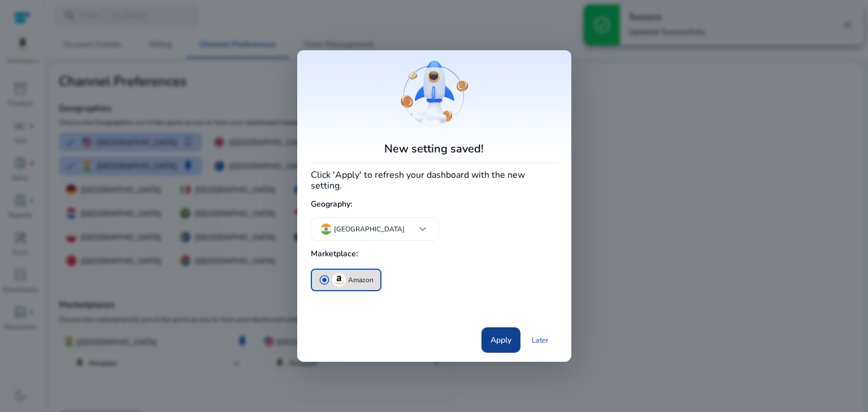 The height and width of the screenshot is (412, 868). What do you see at coordinates (434, 204) in the screenshot?
I see `h5: Geography:` at bounding box center [434, 204].